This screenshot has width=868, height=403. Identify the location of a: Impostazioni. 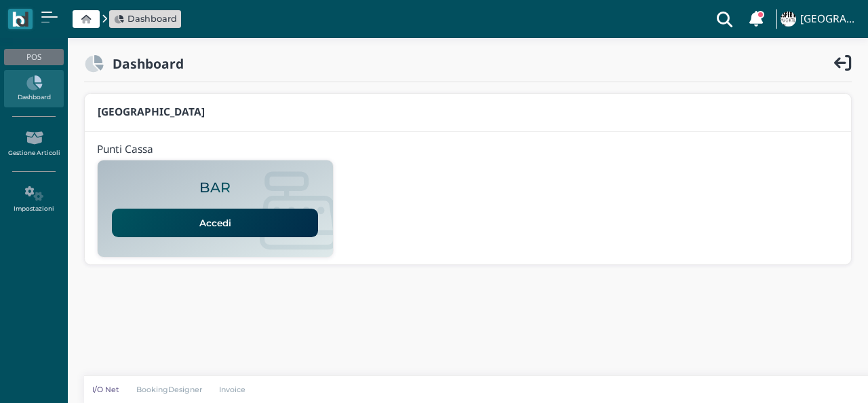
(33, 199).